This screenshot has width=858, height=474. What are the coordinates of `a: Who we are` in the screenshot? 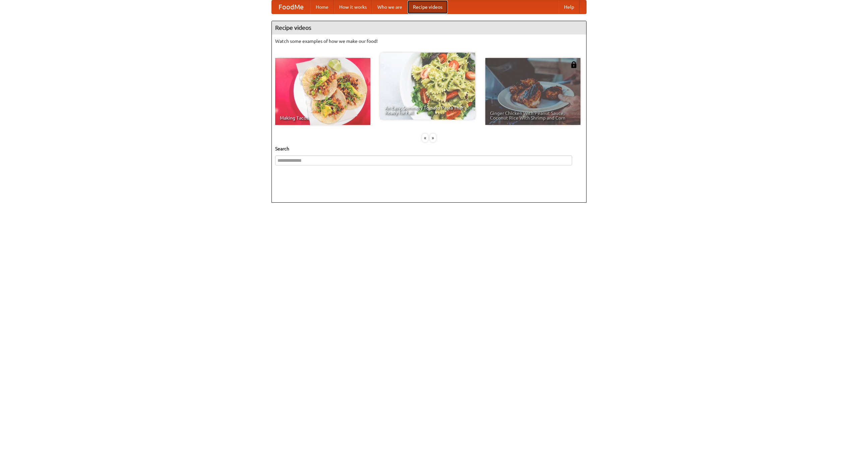 It's located at (390, 7).